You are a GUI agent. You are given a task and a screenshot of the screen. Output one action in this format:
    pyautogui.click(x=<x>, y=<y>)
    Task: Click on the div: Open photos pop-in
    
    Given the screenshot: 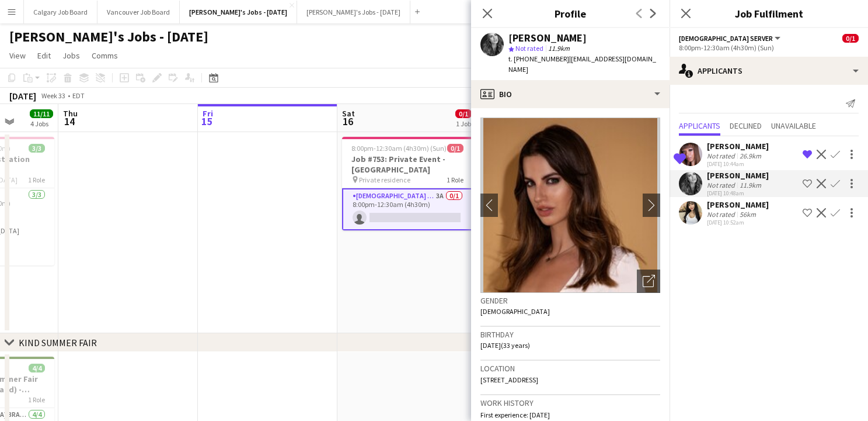 What is the action you would take?
    pyautogui.click(x=649, y=281)
    